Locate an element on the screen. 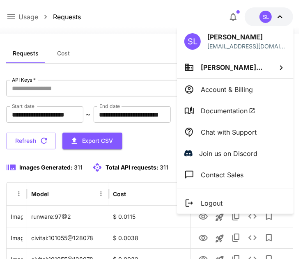  div: SL is located at coordinates (193, 41).